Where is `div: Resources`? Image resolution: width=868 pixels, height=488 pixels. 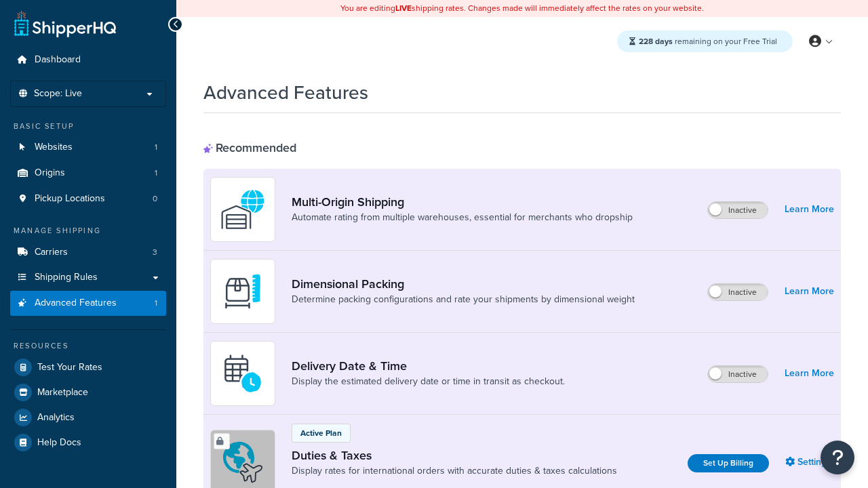 div: Resources is located at coordinates (88, 345).